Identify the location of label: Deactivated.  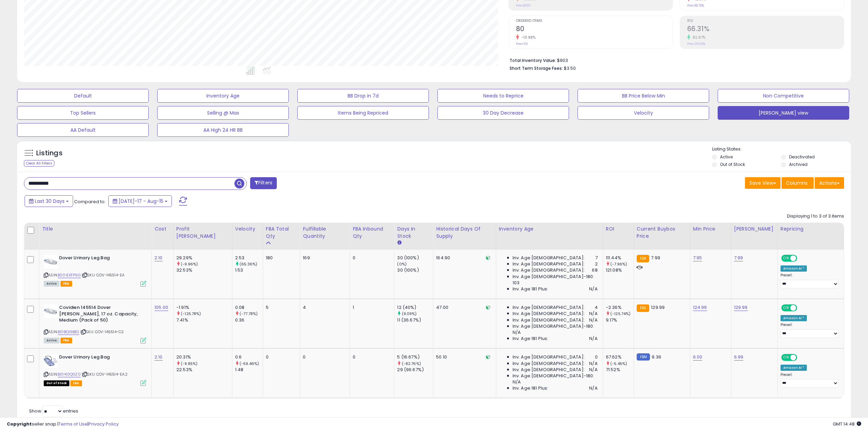
(802, 157).